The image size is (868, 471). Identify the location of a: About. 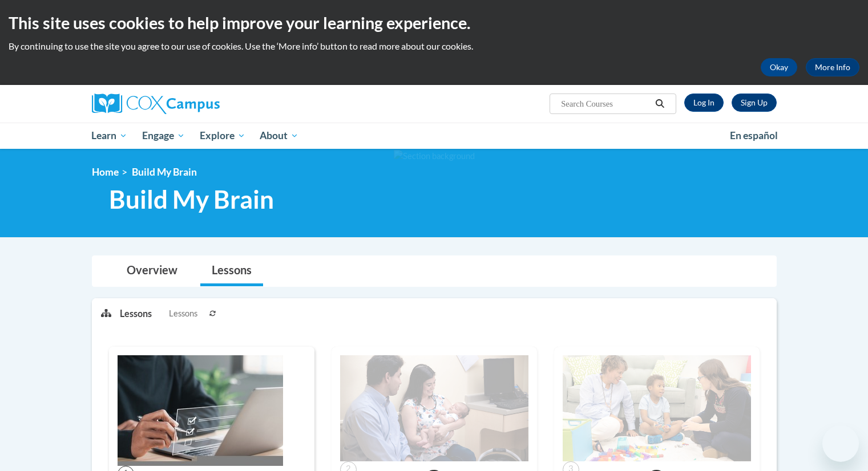
(279, 135).